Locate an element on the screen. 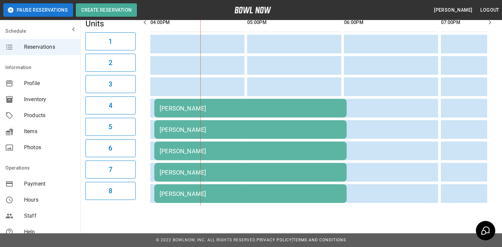 The height and width of the screenshot is (247, 502). span: Staff is located at coordinates (49, 216).